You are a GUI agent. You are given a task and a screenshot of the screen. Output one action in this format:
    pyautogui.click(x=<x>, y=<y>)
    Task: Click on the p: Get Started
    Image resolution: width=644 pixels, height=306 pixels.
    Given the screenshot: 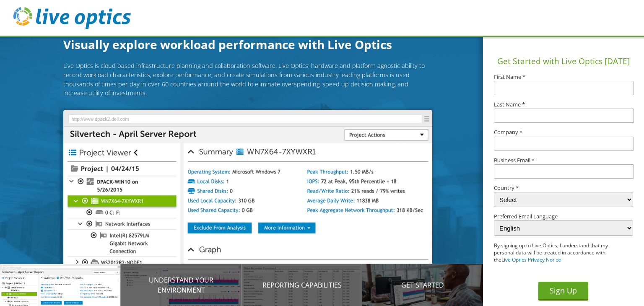 What is the action you would take?
    pyautogui.click(x=423, y=285)
    